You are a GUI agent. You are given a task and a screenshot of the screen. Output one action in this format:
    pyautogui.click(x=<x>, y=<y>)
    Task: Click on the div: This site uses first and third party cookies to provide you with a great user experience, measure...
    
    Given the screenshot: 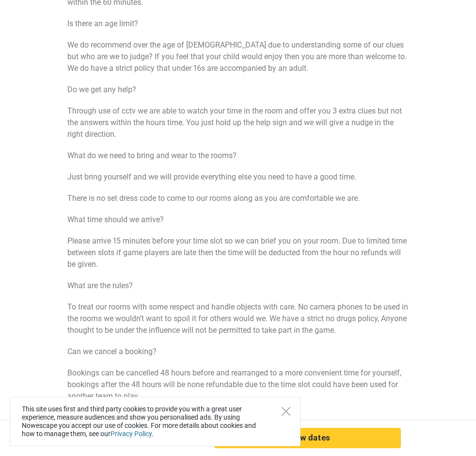 What is the action you would take?
    pyautogui.click(x=155, y=422)
    